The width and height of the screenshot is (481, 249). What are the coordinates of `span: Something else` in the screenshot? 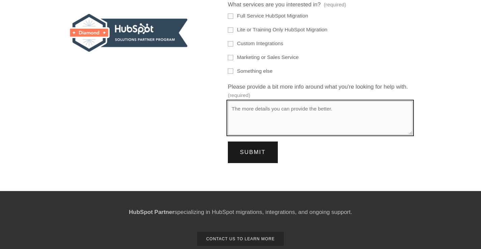 It's located at (254, 71).